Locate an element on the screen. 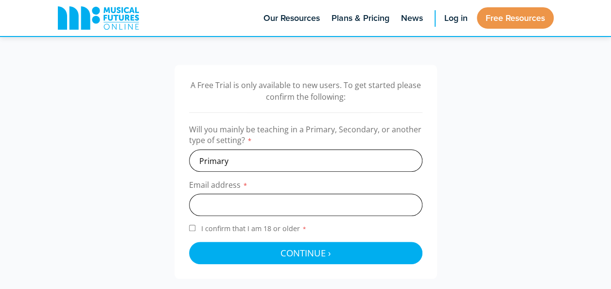 This screenshot has width=611, height=289. button: Continue › is located at coordinates (306, 253).